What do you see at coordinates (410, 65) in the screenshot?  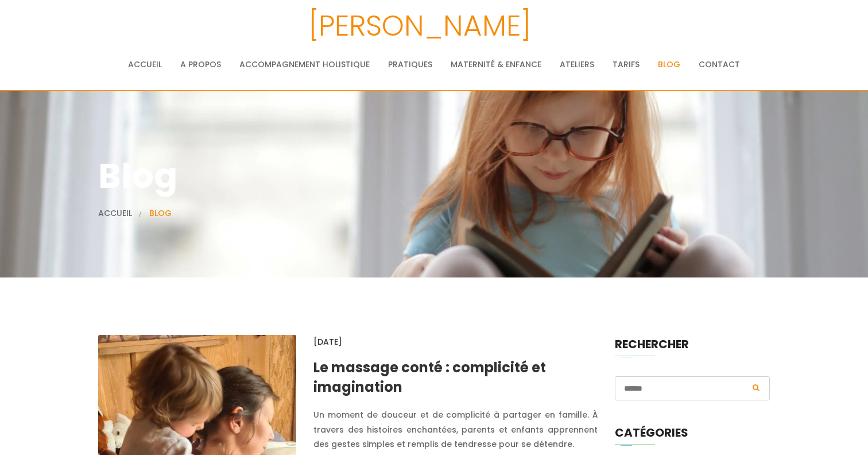 I see `a: Pratiques` at bounding box center [410, 65].